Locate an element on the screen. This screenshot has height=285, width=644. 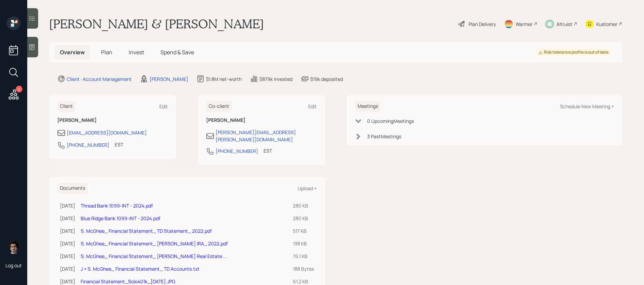
div: 2 is located at coordinates (19, 89).